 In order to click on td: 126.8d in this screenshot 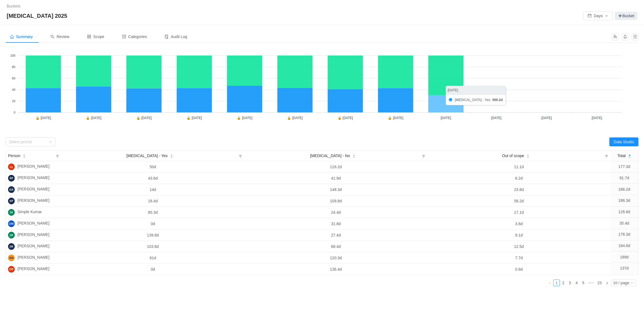, I will do `click(624, 212)`.